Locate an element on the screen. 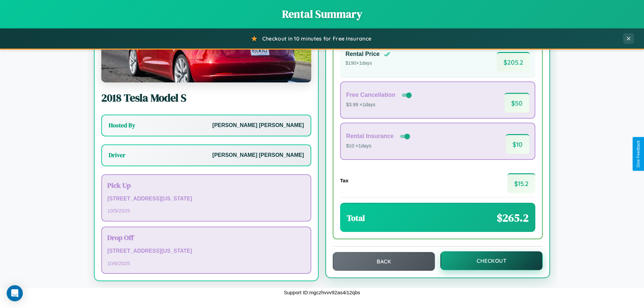 This screenshot has width=644, height=308. h2: 2018 Tesla Model S is located at coordinates (206, 98).